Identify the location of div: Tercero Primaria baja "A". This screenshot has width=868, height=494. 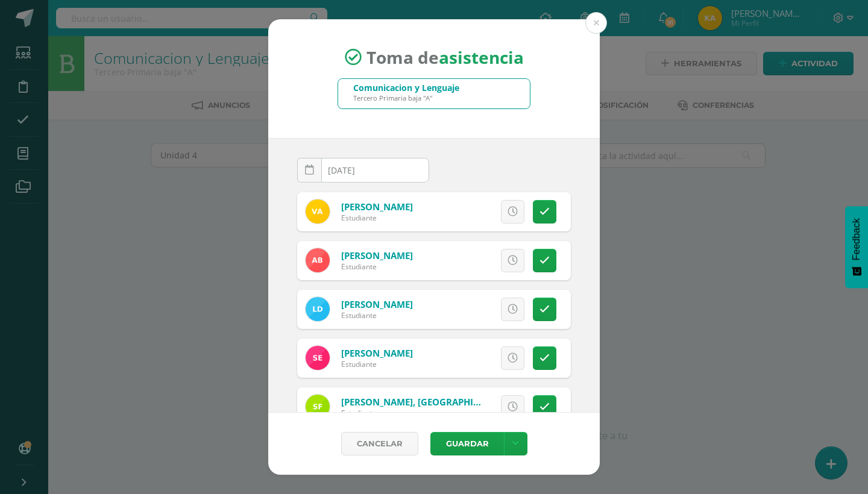
(407, 98).